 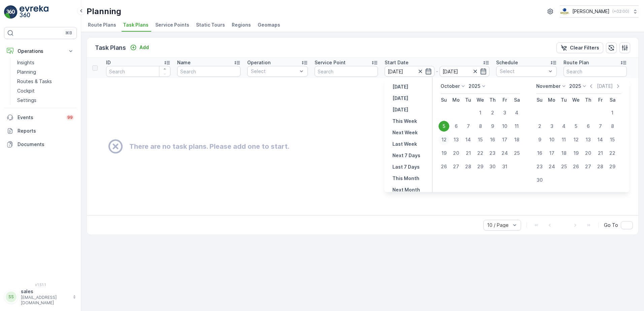 What do you see at coordinates (45, 81) in the screenshot?
I see `a: Routes & Tasks` at bounding box center [45, 81].